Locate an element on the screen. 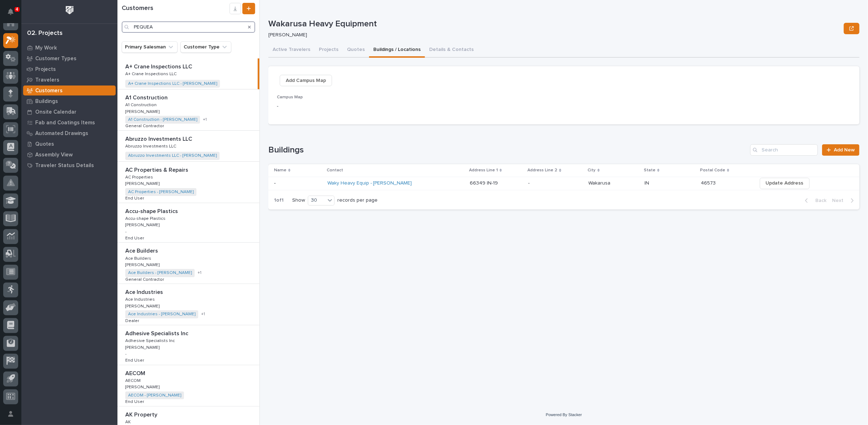 The height and width of the screenshot is (425, 868). p: Automated Drawings is located at coordinates (62, 133).